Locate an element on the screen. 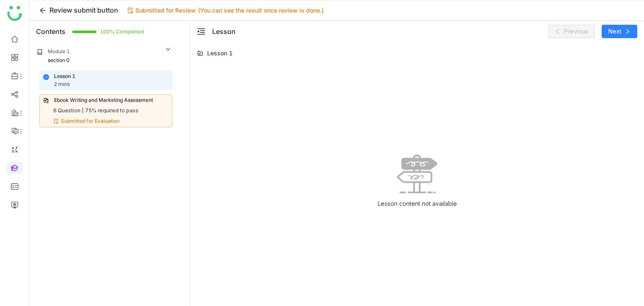 This screenshot has height=306, width=644. div: Contents is located at coordinates (51, 31).